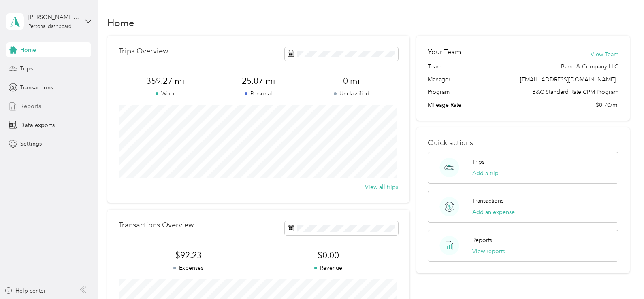  What do you see at coordinates (28, 50) in the screenshot?
I see `span: Home` at bounding box center [28, 50].